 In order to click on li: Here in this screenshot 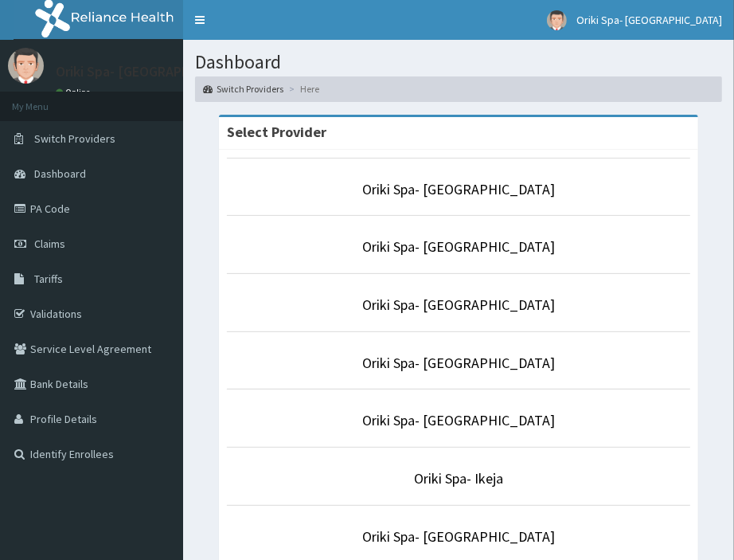, I will do `click(302, 89)`.